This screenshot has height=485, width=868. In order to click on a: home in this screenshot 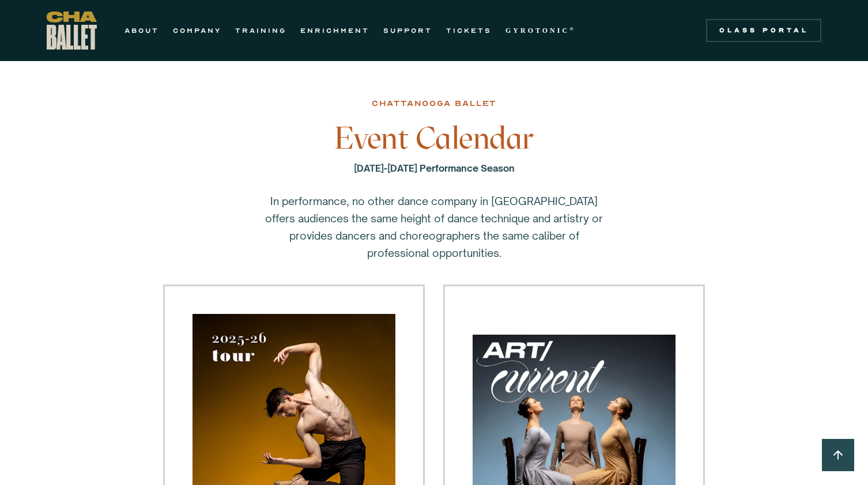, I will do `click(72, 31)`.